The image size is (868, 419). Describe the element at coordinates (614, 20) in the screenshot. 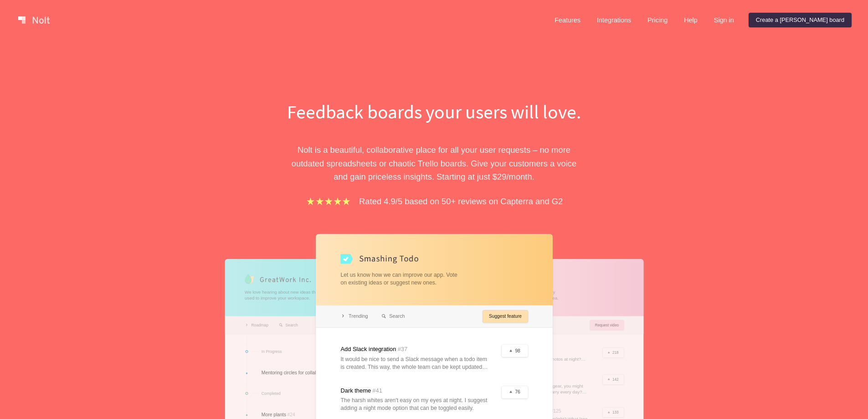

I see `a: Integrations` at that location.